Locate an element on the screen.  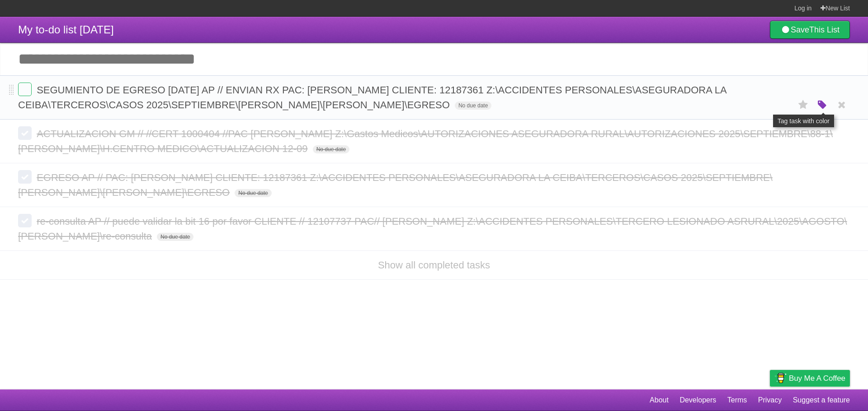
b: This List is located at coordinates (824, 30).